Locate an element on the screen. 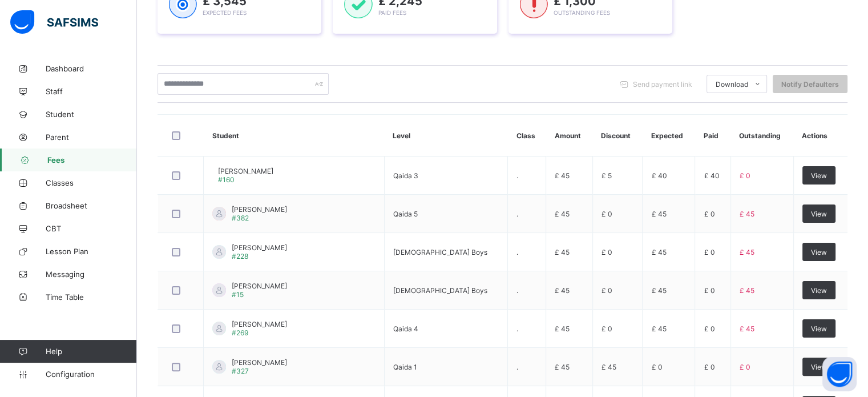  img: safsims is located at coordinates (54, 22).